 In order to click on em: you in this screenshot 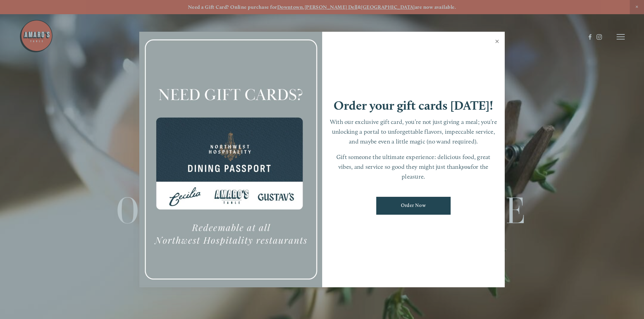, I will do `click(466, 166)`.